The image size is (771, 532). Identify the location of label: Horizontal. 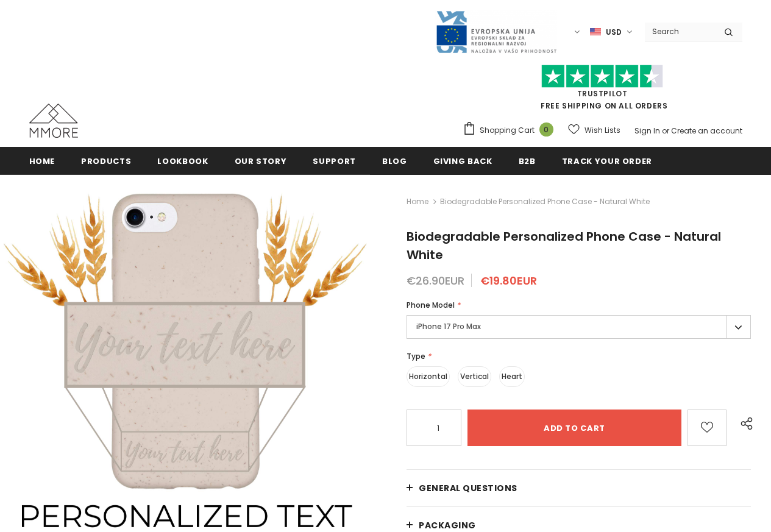
(428, 376).